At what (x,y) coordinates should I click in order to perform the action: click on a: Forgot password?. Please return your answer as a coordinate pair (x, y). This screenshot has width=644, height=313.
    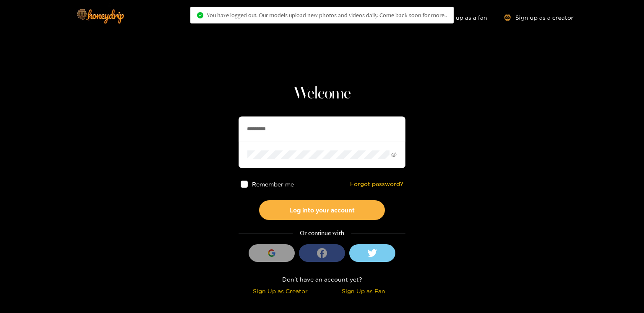
    Looking at the image, I should click on (377, 184).